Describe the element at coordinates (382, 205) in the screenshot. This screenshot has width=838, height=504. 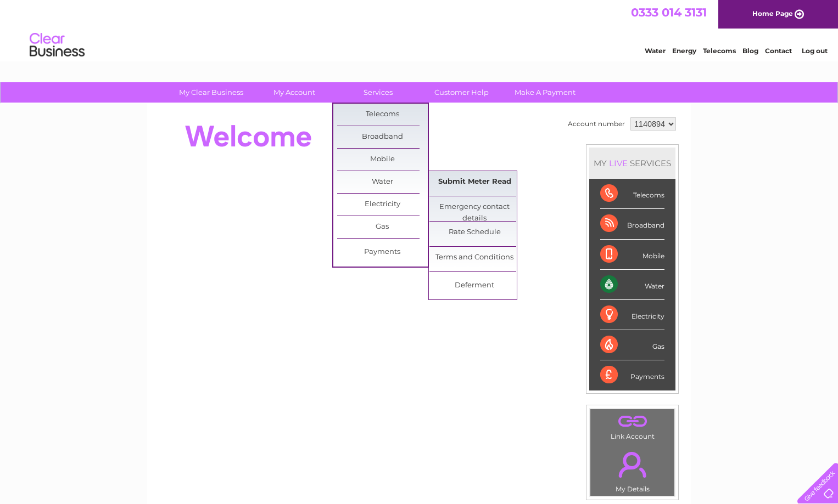
I see `a: Electricity` at that location.